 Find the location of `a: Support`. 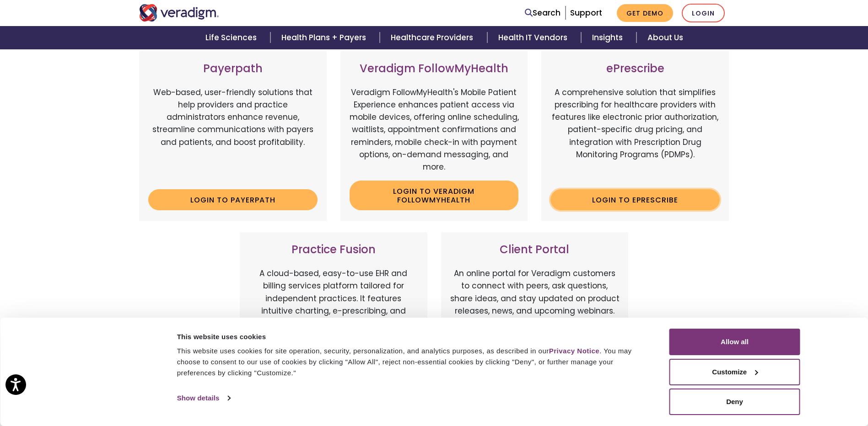

a: Support is located at coordinates (586, 13).